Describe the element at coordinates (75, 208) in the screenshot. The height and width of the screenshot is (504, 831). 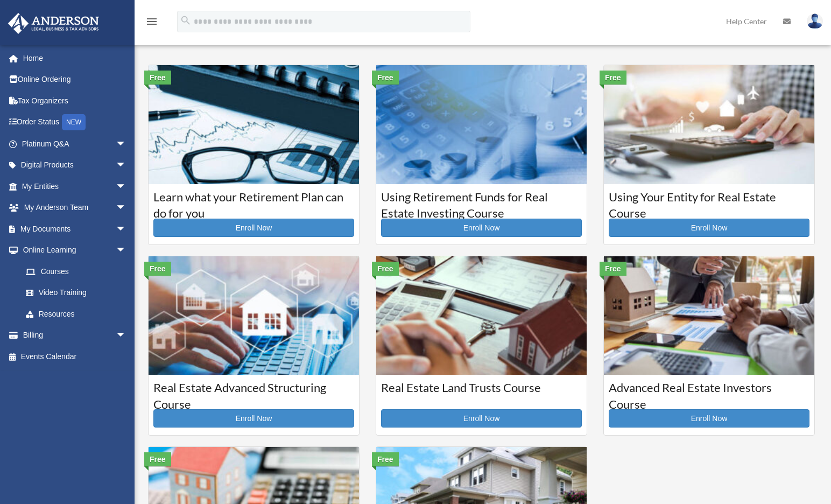
I see `a: My Anderson Teamarrow_drop_down` at that location.